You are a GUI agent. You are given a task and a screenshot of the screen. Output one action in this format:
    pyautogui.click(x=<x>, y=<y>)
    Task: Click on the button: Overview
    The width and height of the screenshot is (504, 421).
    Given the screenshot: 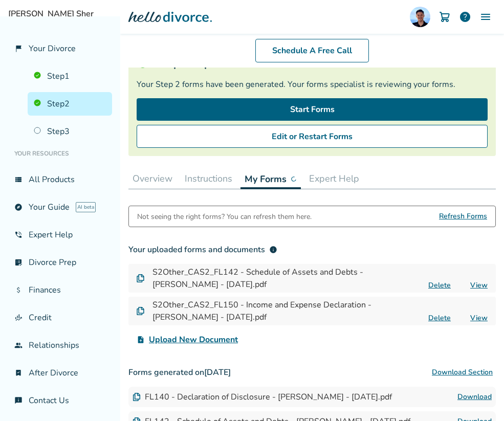 What is the action you would take?
    pyautogui.click(x=152, y=179)
    